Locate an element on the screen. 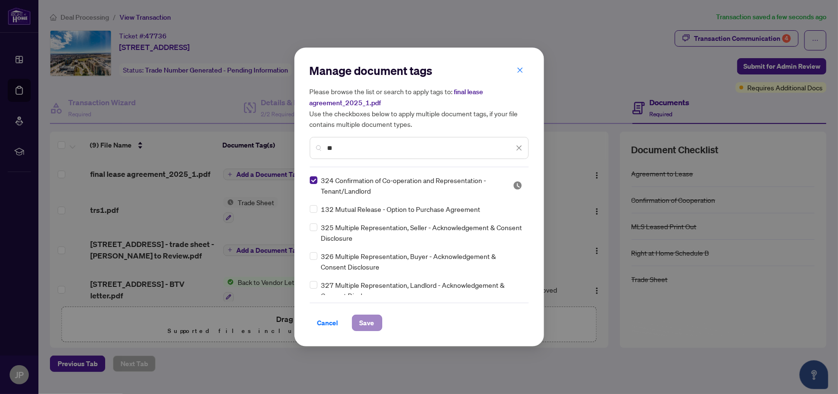 This screenshot has width=838, height=394. span: 327 Multiple Representation, Landlord - Acknowledgement & Consent Disclosure is located at coordinates (422, 290).